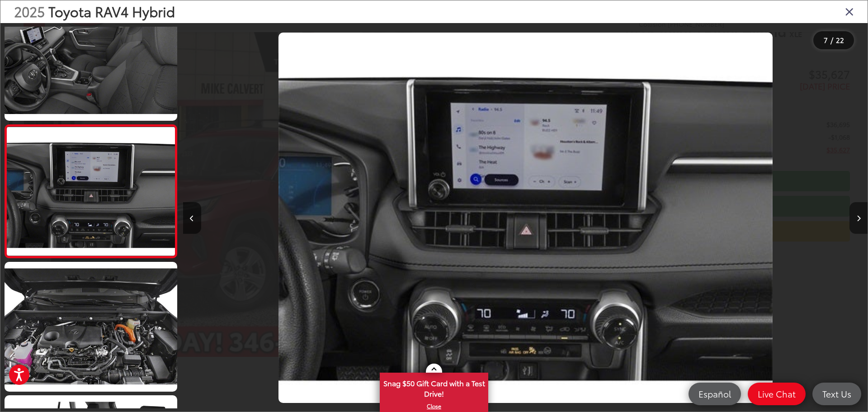 Image resolution: width=868 pixels, height=412 pixels. What do you see at coordinates (192, 218) in the screenshot?
I see `button: Previous image` at bounding box center [192, 218].